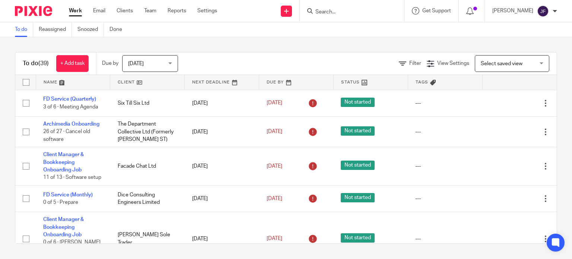 Image resolution: width=572 pixels, height=259 pixels. I want to click on img: Pixie, so click(34, 11).